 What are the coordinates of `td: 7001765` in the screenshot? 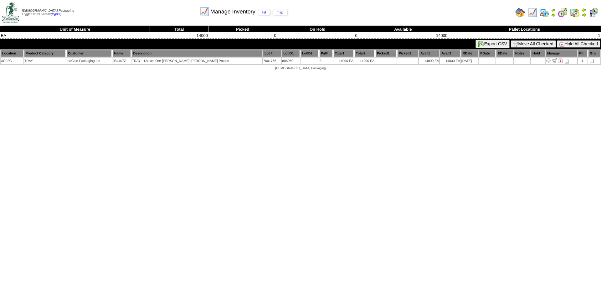 It's located at (272, 61).